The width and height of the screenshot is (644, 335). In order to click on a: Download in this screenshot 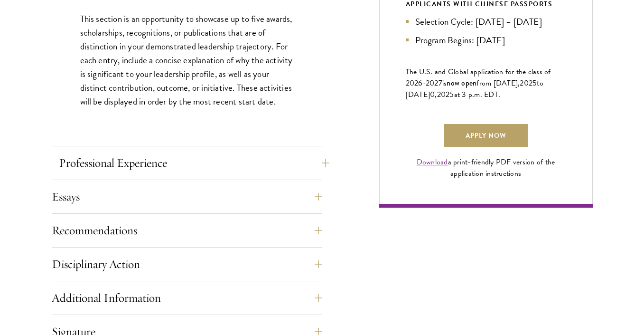, I will do `click(432, 162)`.